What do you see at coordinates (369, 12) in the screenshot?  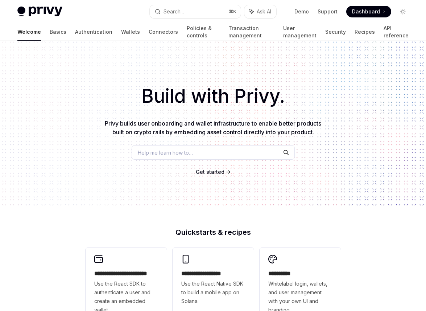 I see `a: Dashboard` at bounding box center [369, 12].